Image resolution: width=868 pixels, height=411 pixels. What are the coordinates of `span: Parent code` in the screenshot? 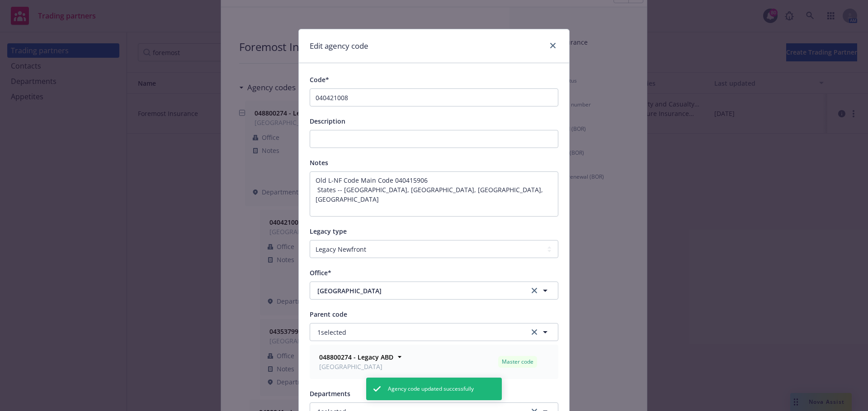 It's located at (328, 314).